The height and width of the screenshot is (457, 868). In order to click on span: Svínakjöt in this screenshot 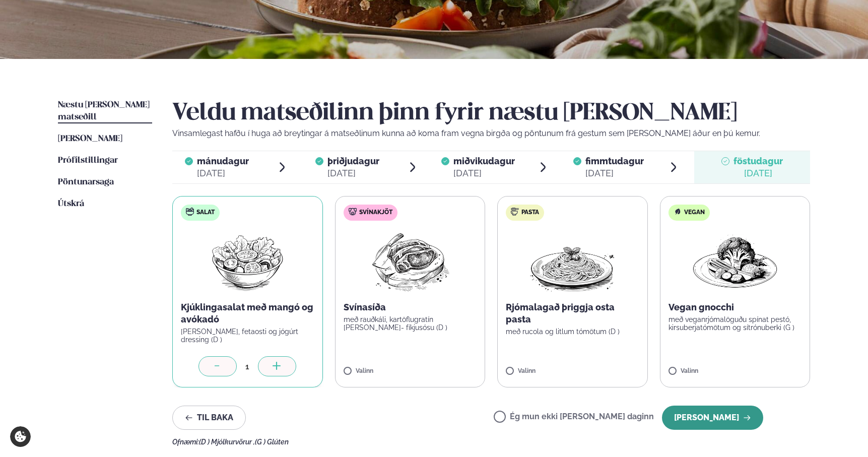, I will do `click(376, 213)`.